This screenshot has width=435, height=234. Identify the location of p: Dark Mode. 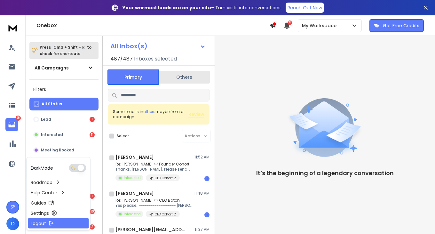
(42, 168).